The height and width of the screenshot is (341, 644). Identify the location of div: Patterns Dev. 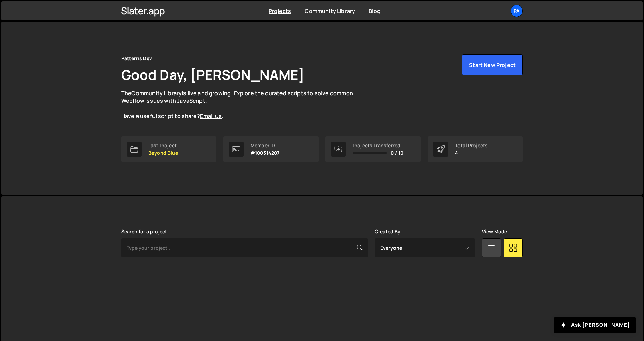
(137, 59).